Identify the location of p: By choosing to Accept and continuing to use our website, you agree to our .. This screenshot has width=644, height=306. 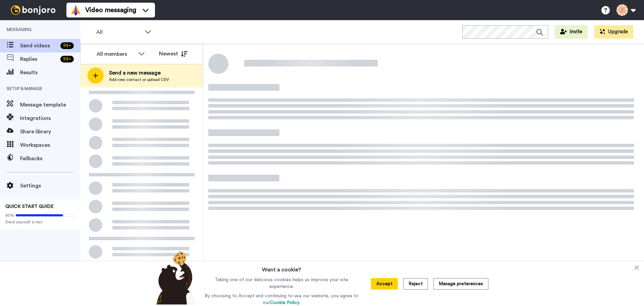
(282, 299).